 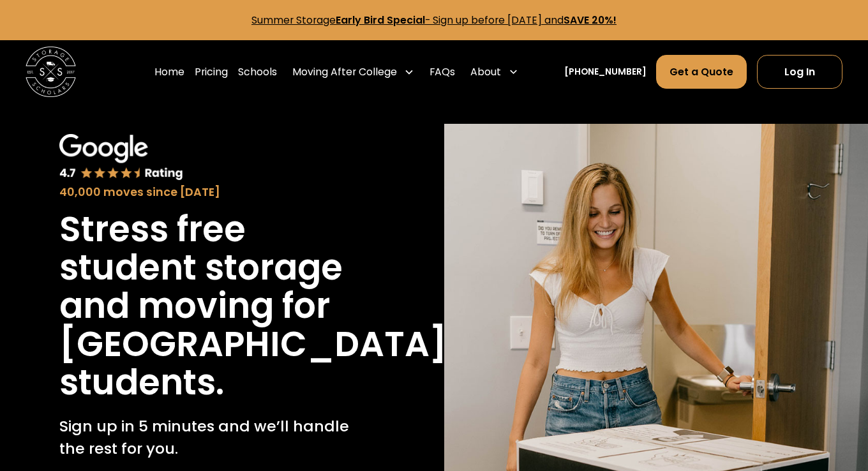 I want to click on a: Home, so click(x=169, y=71).